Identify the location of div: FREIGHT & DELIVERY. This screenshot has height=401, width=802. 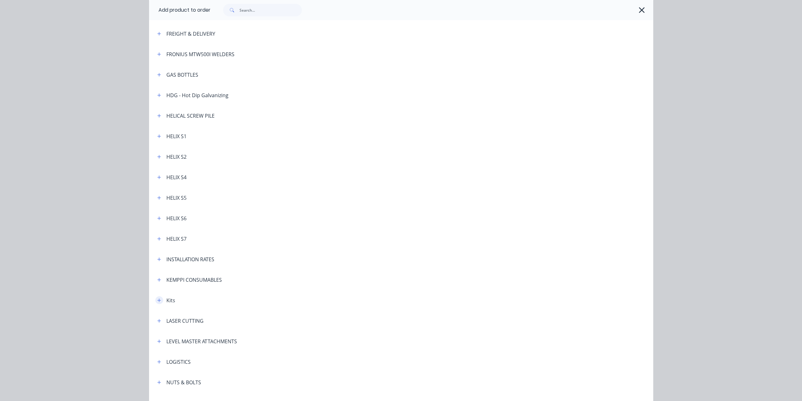
(191, 34).